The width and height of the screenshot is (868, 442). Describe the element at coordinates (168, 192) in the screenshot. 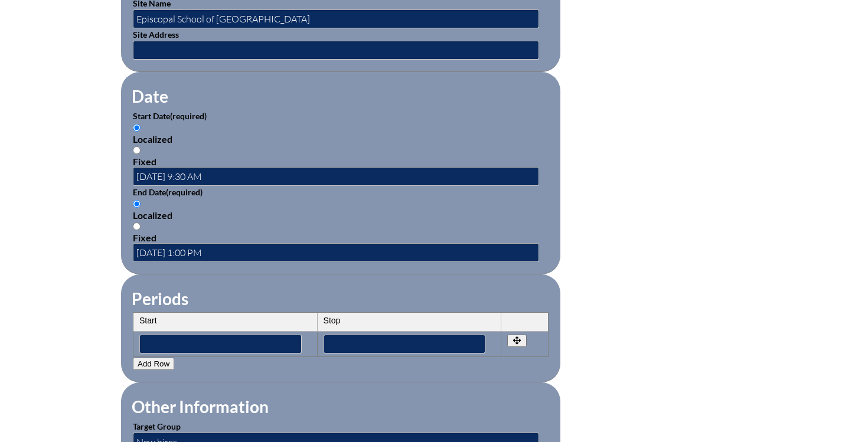

I see `label: End Date` at that location.